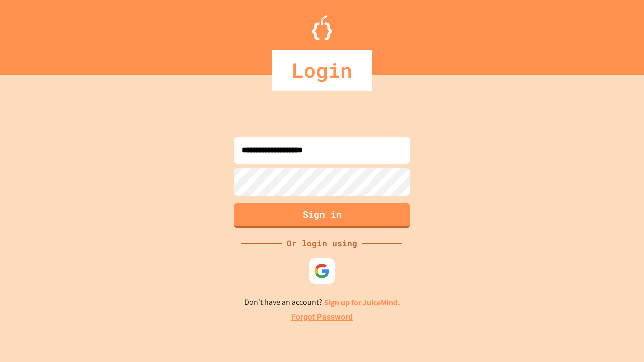 This screenshot has height=362, width=644. Describe the element at coordinates (322, 271) in the screenshot. I see `img: google-icon.svg` at that location.